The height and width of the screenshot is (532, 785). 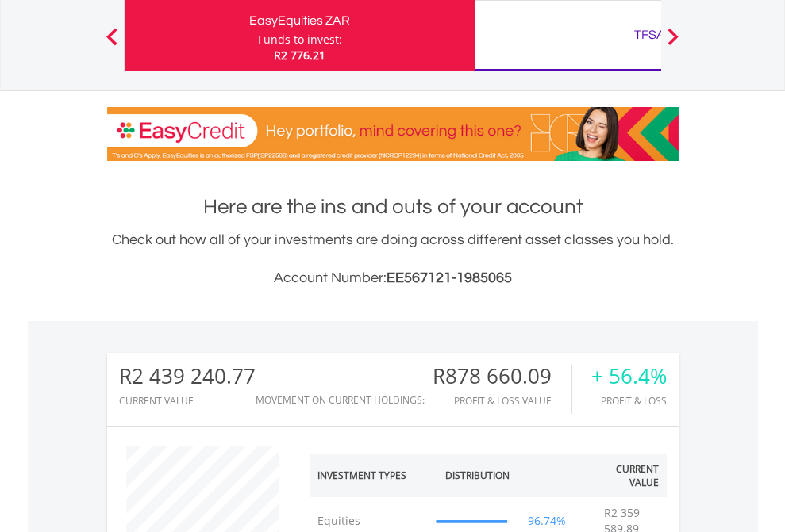 I want to click on div: Profit & Loss Value, so click(x=502, y=400).